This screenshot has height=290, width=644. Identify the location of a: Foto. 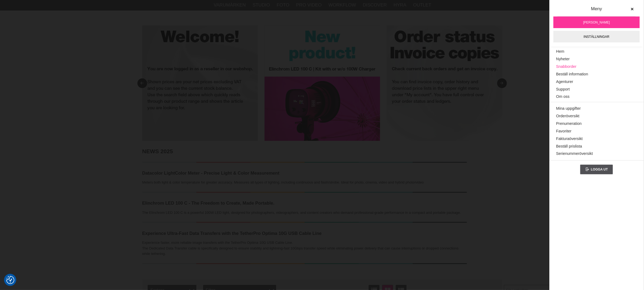
(283, 5).